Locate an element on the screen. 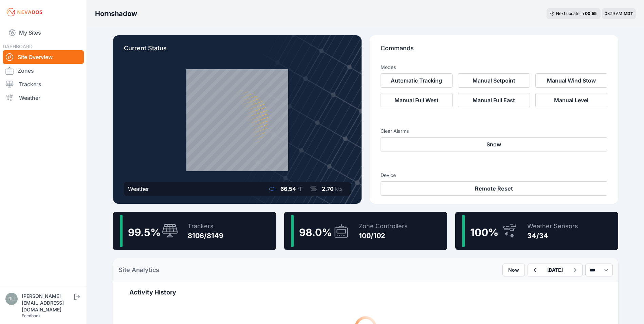 This screenshot has width=644, height=324. button: Manual Full East is located at coordinates (494, 100).